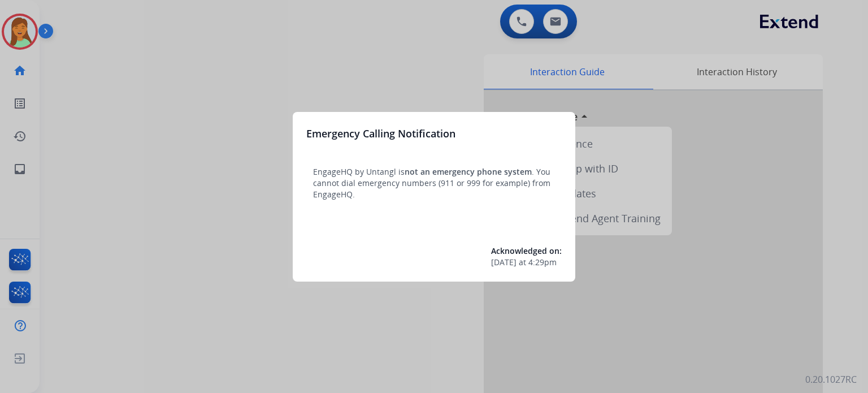 The height and width of the screenshot is (393, 868). I want to click on h3: Emergency Calling Notification, so click(381, 133).